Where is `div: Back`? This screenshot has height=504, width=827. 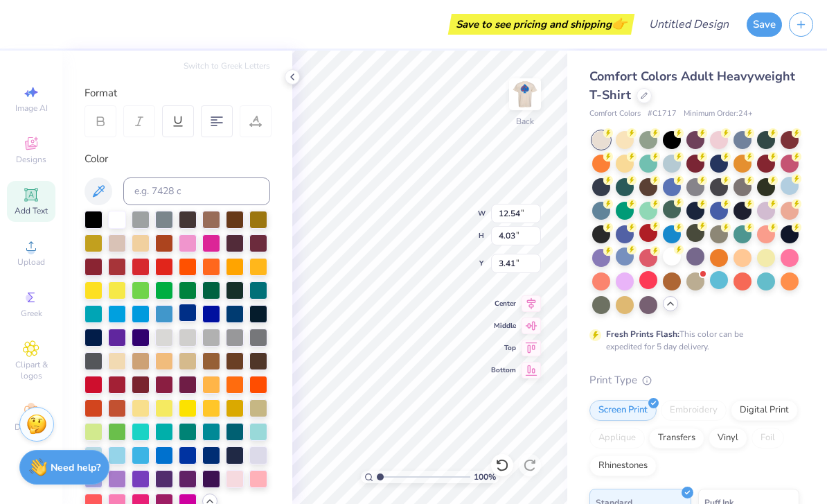 div: Back is located at coordinates (525, 122).